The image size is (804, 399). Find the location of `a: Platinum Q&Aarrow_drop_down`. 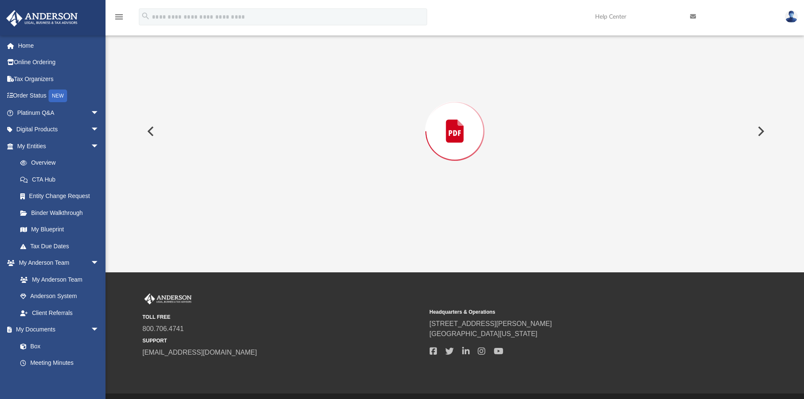

a: Platinum Q&Aarrow_drop_down is located at coordinates (59, 113).